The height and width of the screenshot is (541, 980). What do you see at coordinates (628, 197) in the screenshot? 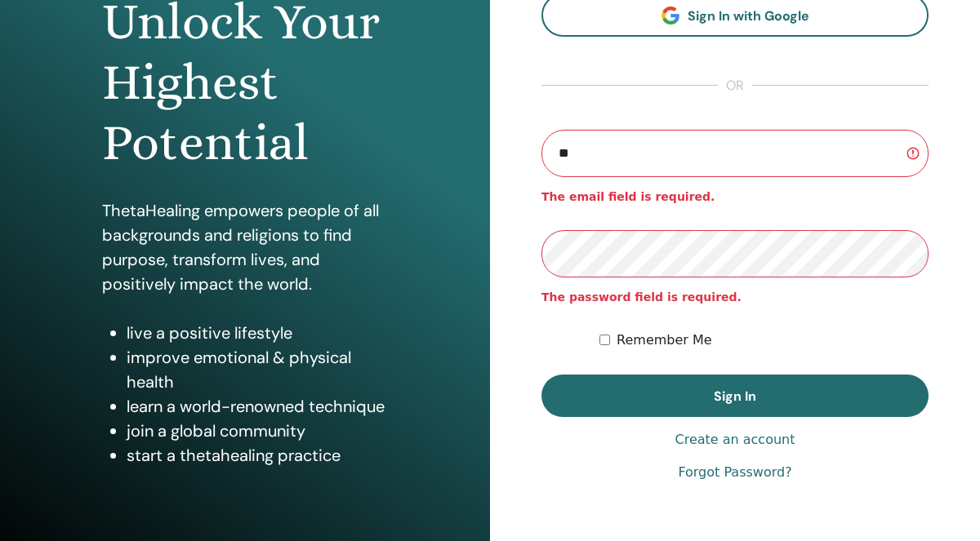
I see `strong: The email field is required.` at bounding box center [628, 197].